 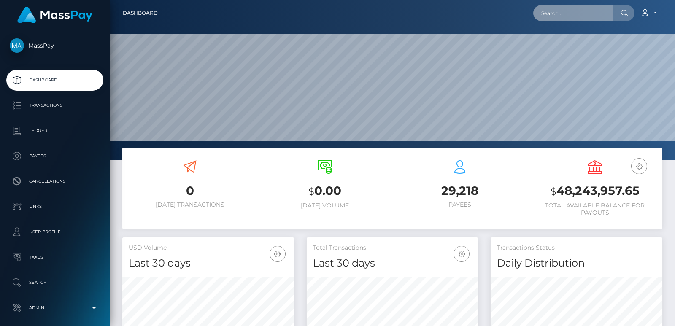 I want to click on p: Ledger, so click(x=55, y=131).